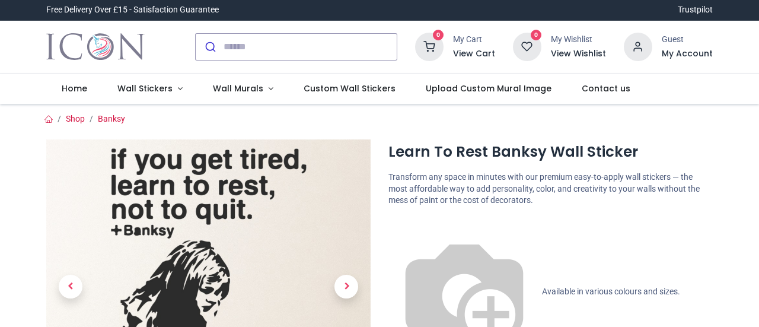 The image size is (759, 327). What do you see at coordinates (95, 47) in the screenshot?
I see `img: Icon Wall Stickers` at bounding box center [95, 47].